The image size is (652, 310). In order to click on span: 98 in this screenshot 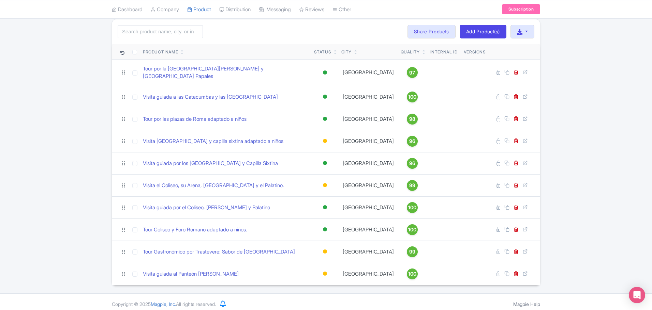, I will do `click(412, 119)`.